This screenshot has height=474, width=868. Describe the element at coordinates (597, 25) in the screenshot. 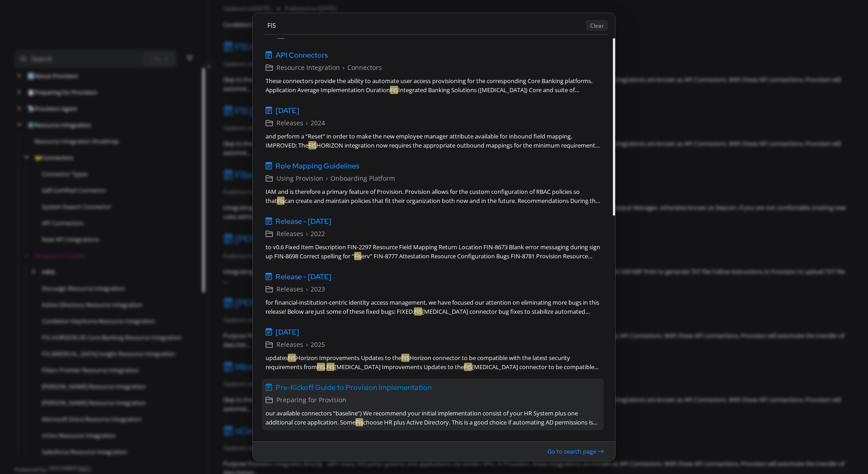

I see `button: Clear` at that location.